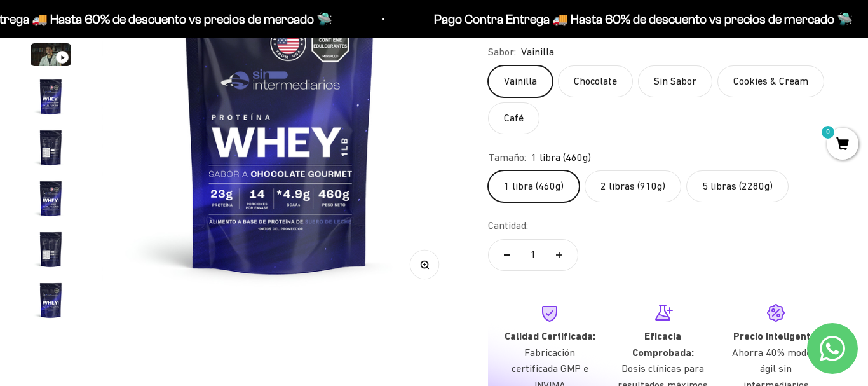  I want to click on strong: Calidad Certificada:, so click(550, 336).